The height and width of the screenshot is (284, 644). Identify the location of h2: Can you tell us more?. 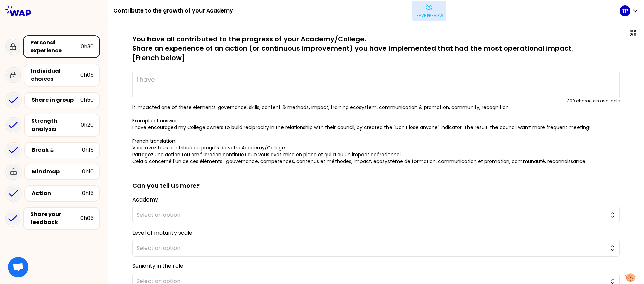
(376, 180).